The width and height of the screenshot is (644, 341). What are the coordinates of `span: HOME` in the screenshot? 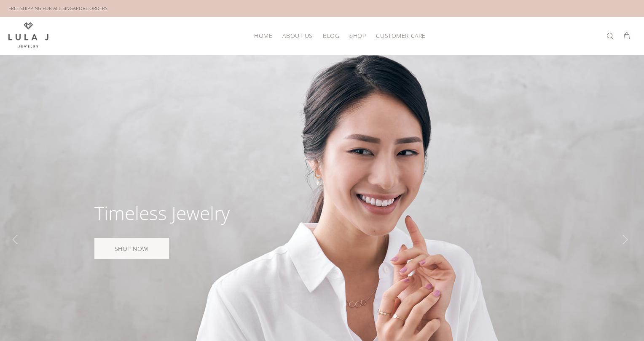 It's located at (263, 35).